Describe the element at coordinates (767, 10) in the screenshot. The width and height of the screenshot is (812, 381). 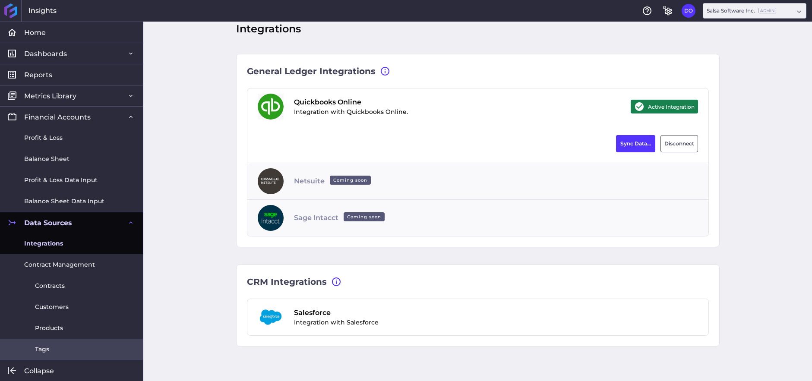
I see `ins: Admin` at that location.